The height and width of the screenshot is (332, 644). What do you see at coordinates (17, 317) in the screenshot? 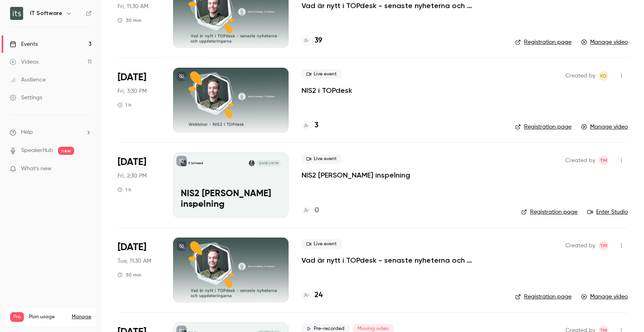
I see `span: Pro` at bounding box center [17, 317].